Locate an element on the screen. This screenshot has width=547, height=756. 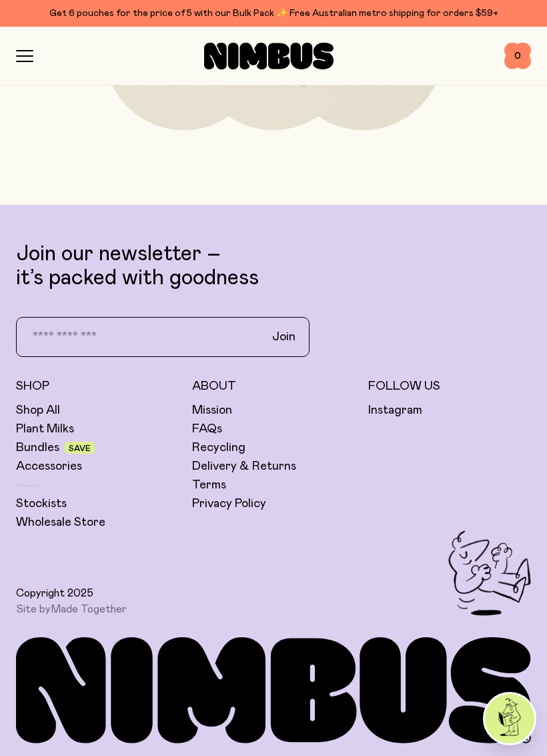
a: FAQs is located at coordinates (207, 429).